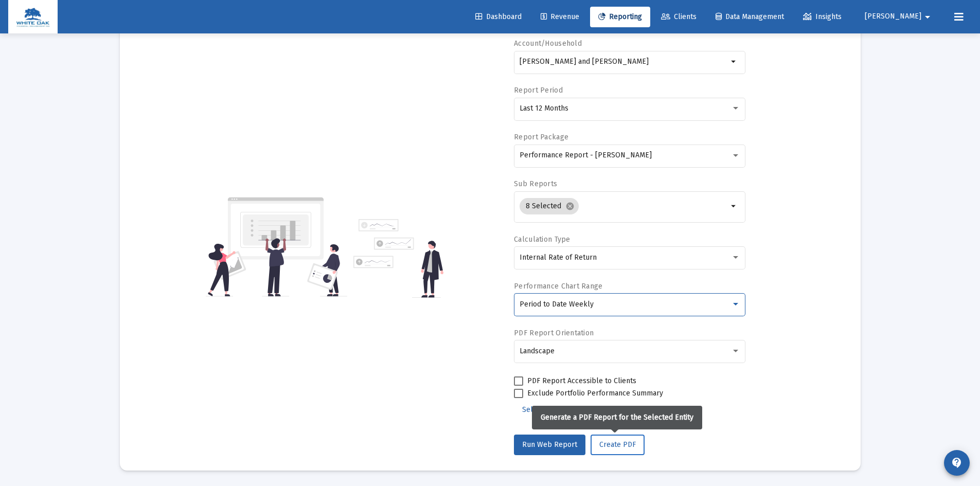  Describe the element at coordinates (33, 17) in the screenshot. I see `img: Dashboard` at that location.